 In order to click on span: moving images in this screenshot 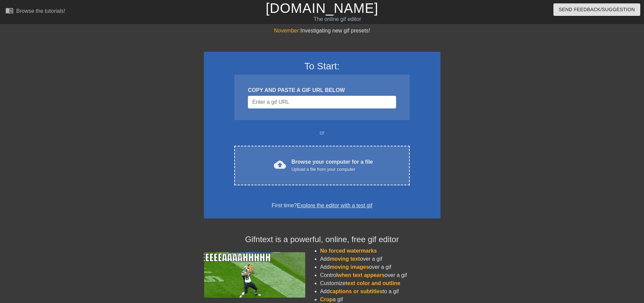, I will do `click(349, 267)`.